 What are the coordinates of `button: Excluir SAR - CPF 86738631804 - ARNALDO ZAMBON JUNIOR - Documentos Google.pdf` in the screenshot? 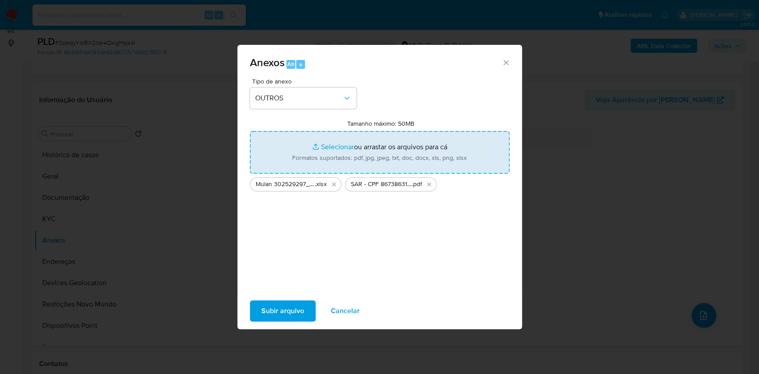 It's located at (429, 184).